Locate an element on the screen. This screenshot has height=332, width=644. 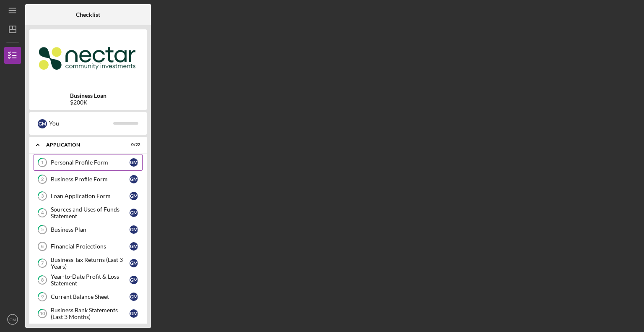
div: Year-to-Date Profit & Loss Statement is located at coordinates (90, 280).